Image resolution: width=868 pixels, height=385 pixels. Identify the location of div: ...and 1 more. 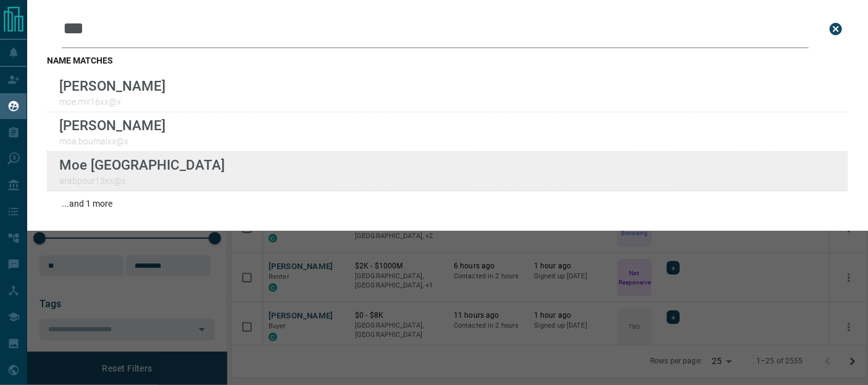
(447, 204).